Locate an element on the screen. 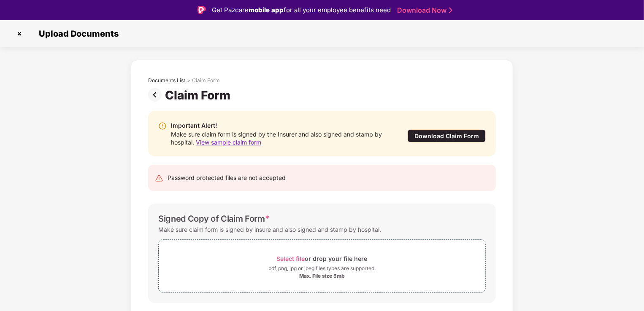  div: Make sure claim form is signed by insure and also signed and stamp by hospital. is located at coordinates (270, 229).